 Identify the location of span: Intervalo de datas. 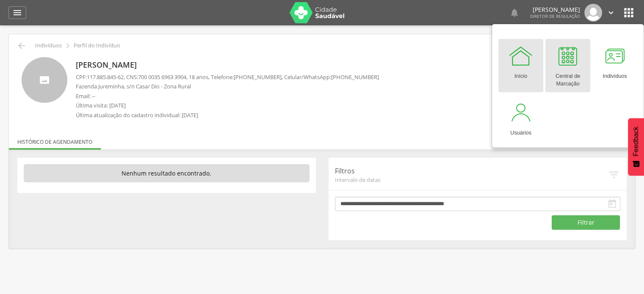
(471, 180).